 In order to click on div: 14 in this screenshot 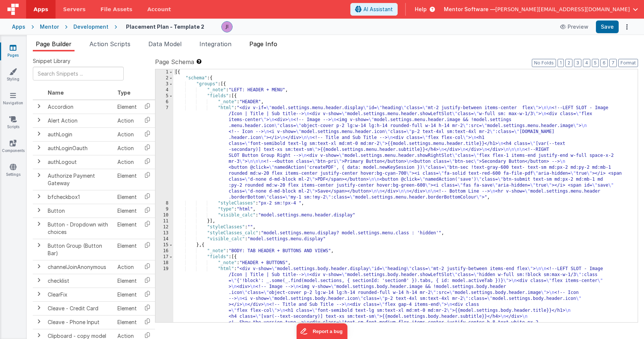, I will do `click(164, 239)`.